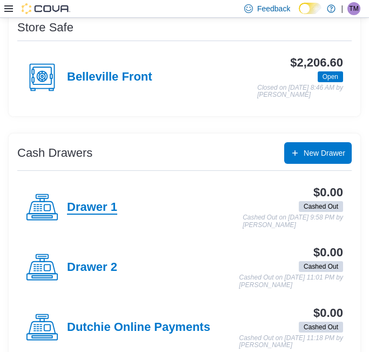  Describe the element at coordinates (92, 267) in the screenshot. I see `h4: Drawer 2` at that location.